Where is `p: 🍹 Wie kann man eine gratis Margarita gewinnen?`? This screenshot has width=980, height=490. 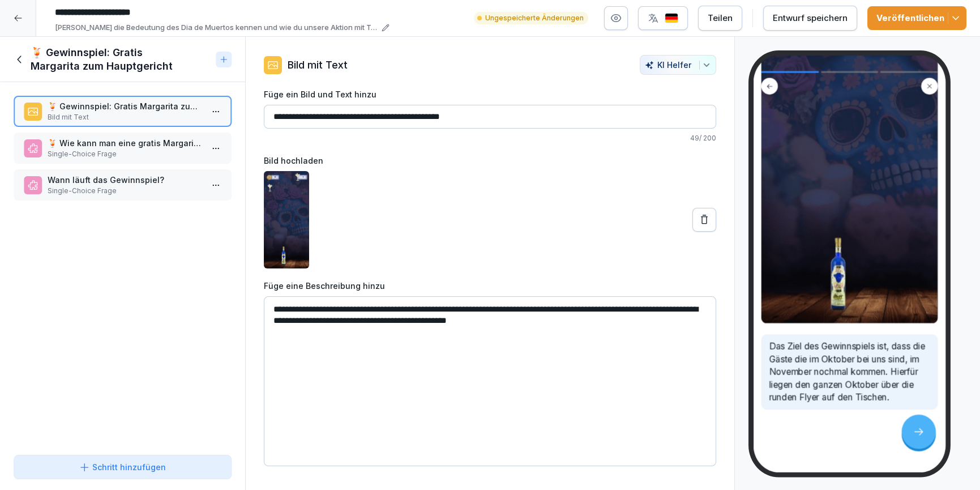
p: 🍹 Wie kann man eine gratis Margarita gewinnen? is located at coordinates (124, 143).